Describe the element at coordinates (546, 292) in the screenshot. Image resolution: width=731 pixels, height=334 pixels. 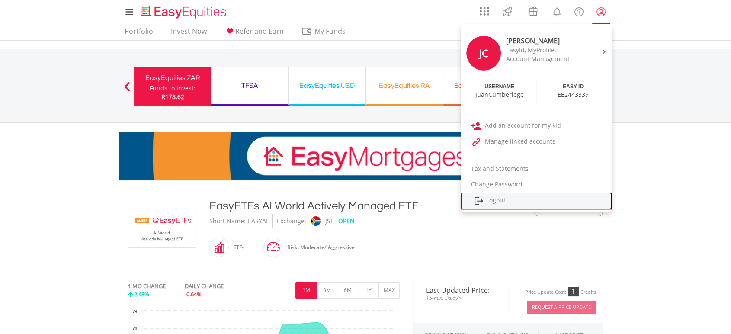
I see `div: Price Update Cost:` at that location.